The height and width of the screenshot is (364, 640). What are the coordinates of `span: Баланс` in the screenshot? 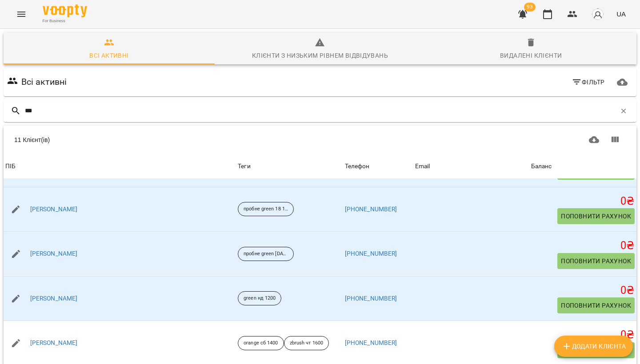 It's located at (583, 167).